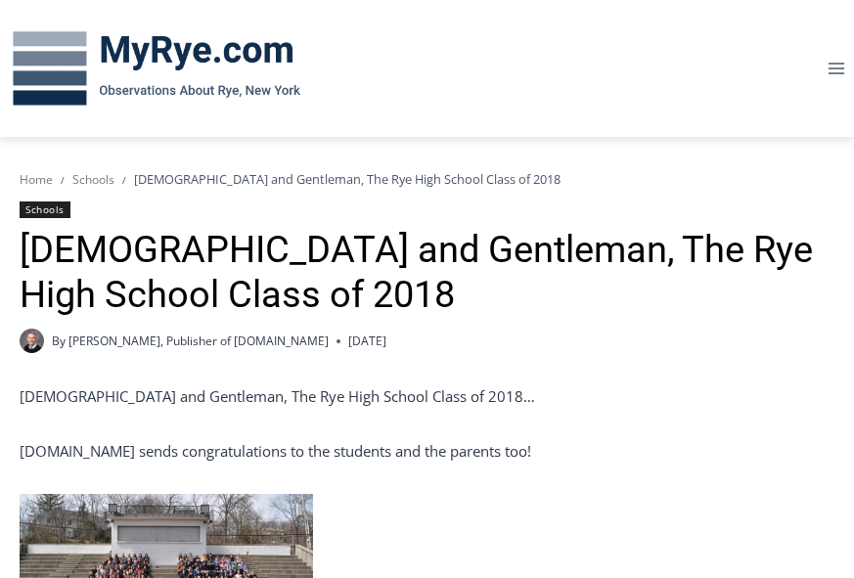  I want to click on span: Schools, so click(93, 179).